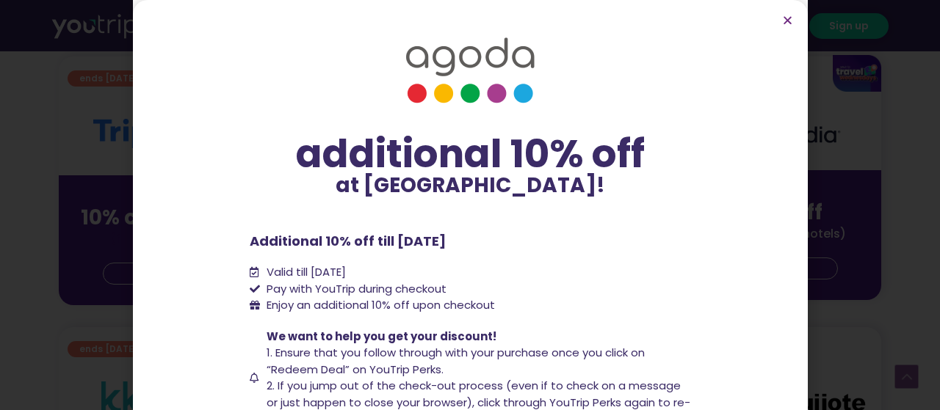  What do you see at coordinates (380, 305) in the screenshot?
I see `span: Enjoy an additional 10% off upon checkout` at bounding box center [380, 305].